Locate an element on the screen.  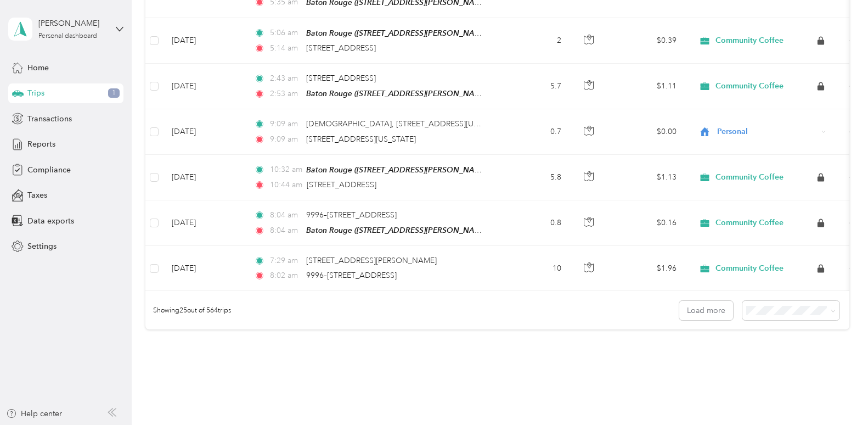
td: $0.39 is located at coordinates (647, 41).